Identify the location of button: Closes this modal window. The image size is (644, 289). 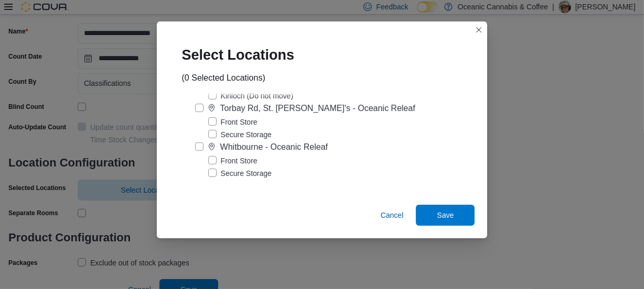
(479, 30).